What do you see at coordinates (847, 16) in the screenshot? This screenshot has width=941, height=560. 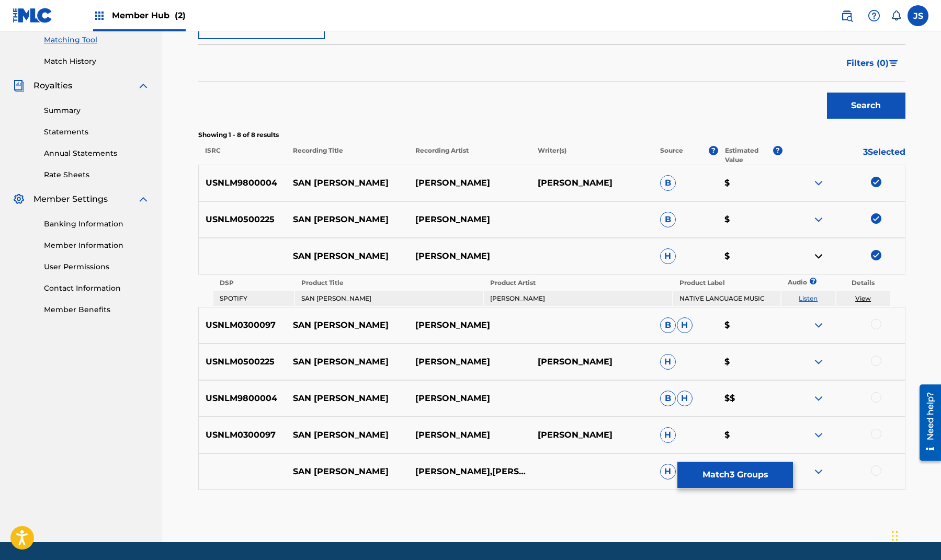 I see `a: Public Search` at bounding box center [847, 16].